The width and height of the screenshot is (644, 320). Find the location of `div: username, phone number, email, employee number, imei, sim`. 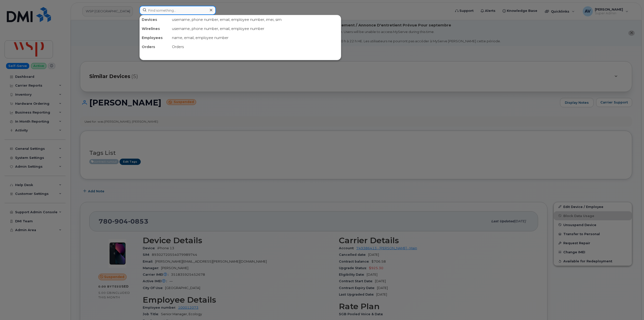

div: username, phone number, email, employee number, imei, sim is located at coordinates (255, 20).